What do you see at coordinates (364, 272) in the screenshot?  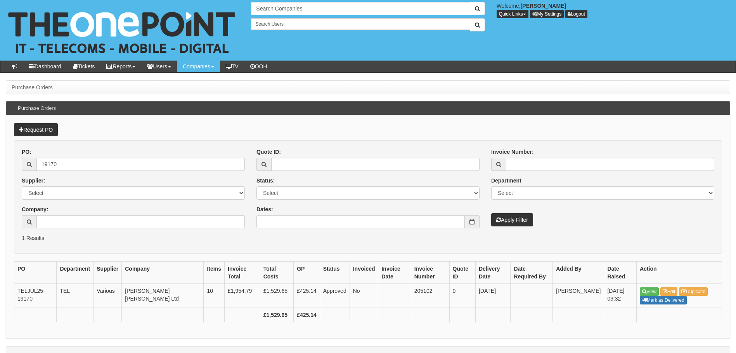 I see `th: Invoiced` at bounding box center [364, 272].